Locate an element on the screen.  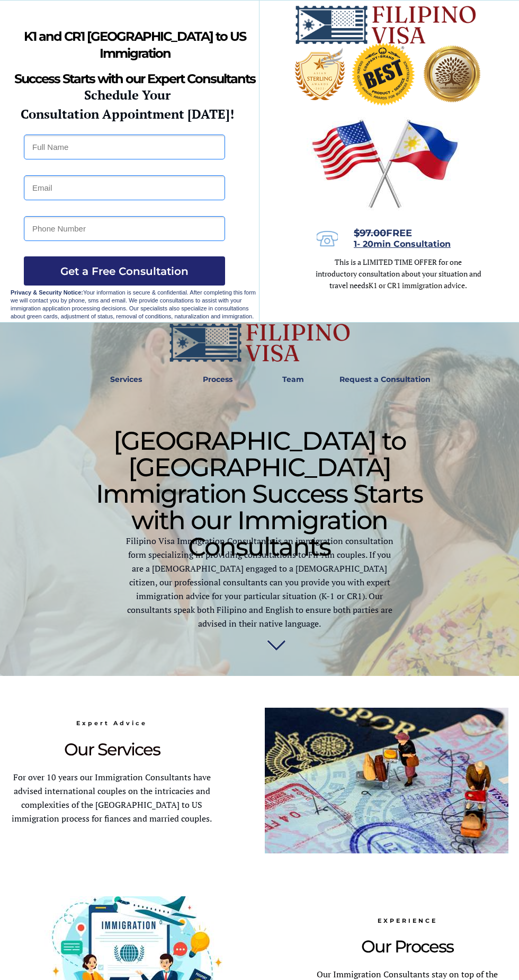
a: Services is located at coordinates (126, 380).